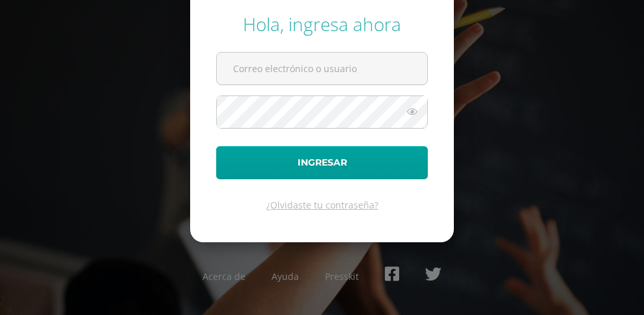 The height and width of the screenshot is (315, 644). What do you see at coordinates (342, 276) in the screenshot?
I see `a: Presskit` at bounding box center [342, 276].